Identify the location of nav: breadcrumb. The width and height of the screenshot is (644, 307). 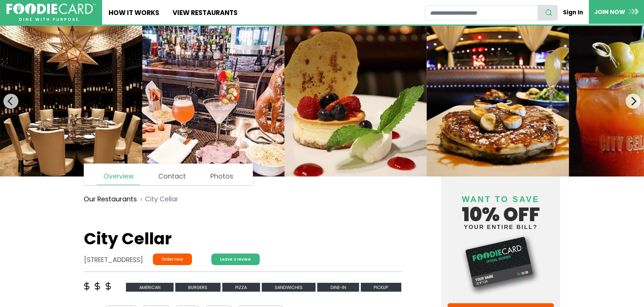
(243, 199).